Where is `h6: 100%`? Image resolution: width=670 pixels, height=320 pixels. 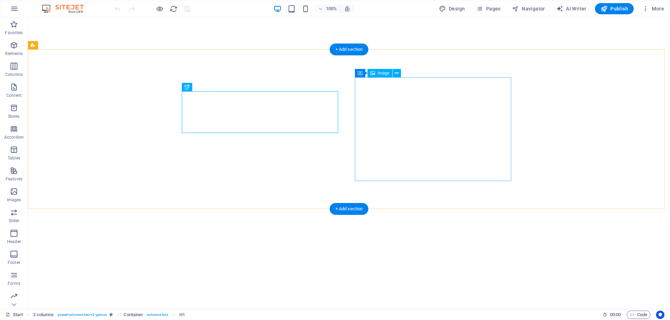 h6: 100% is located at coordinates (331, 9).